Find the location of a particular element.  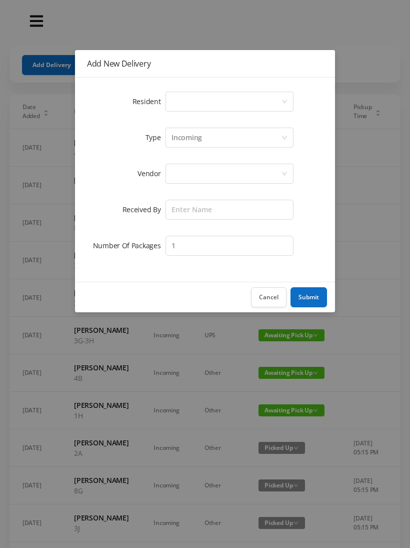

label: Resident is located at coordinates (149, 101).